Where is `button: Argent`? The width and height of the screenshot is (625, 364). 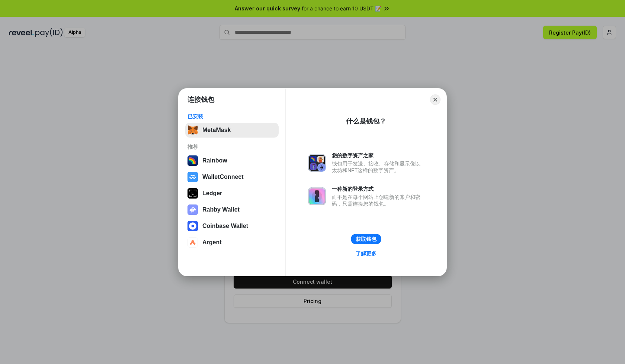 button: Argent is located at coordinates (232, 243).